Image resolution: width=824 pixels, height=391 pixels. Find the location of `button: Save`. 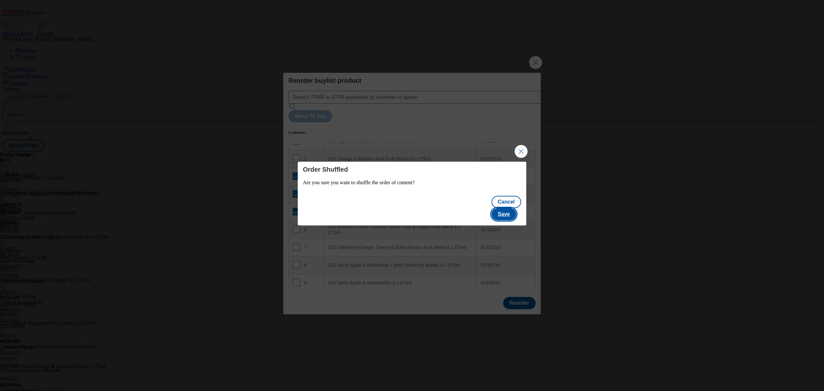

button: Save is located at coordinates (504, 214).